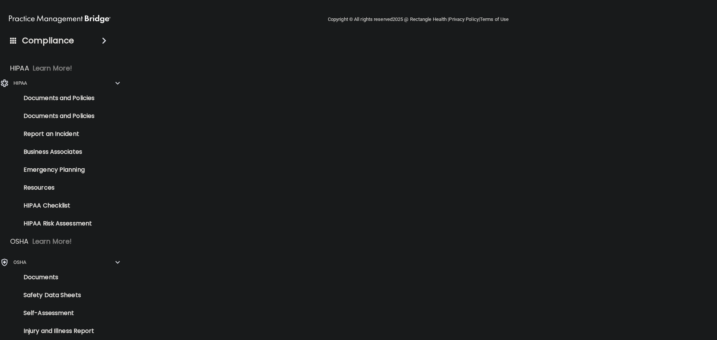 This screenshot has height=340, width=717. I want to click on p: Documents, so click(56, 277).